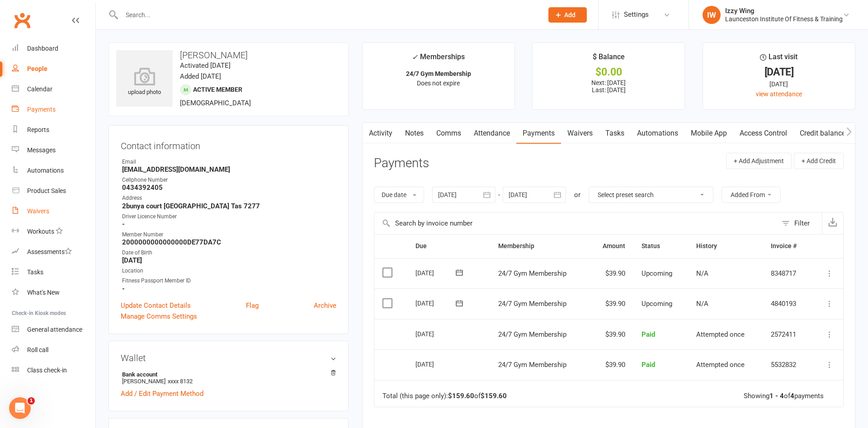 The image size is (868, 428). I want to click on div: Date of Birth, so click(229, 253).